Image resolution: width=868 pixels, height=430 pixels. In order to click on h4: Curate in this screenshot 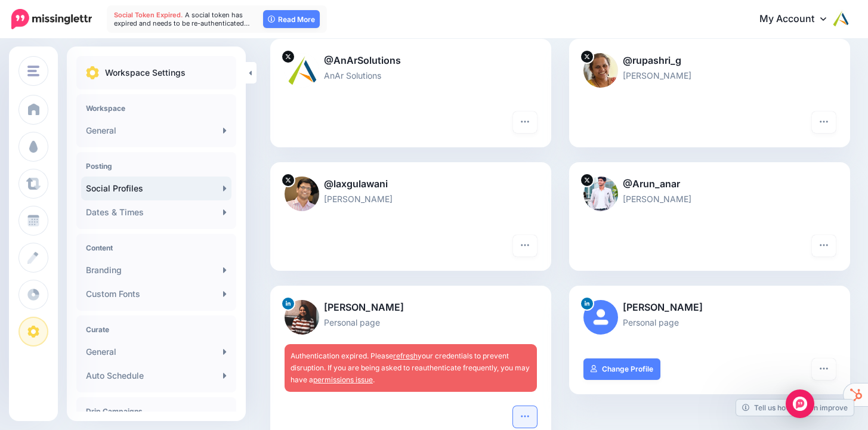, I will do `click(156, 329)`.